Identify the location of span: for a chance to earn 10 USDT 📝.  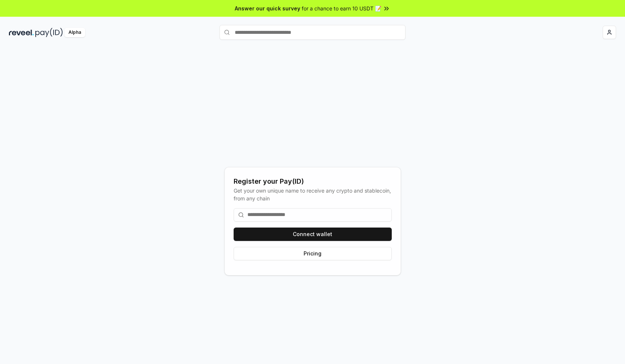
(341, 8).